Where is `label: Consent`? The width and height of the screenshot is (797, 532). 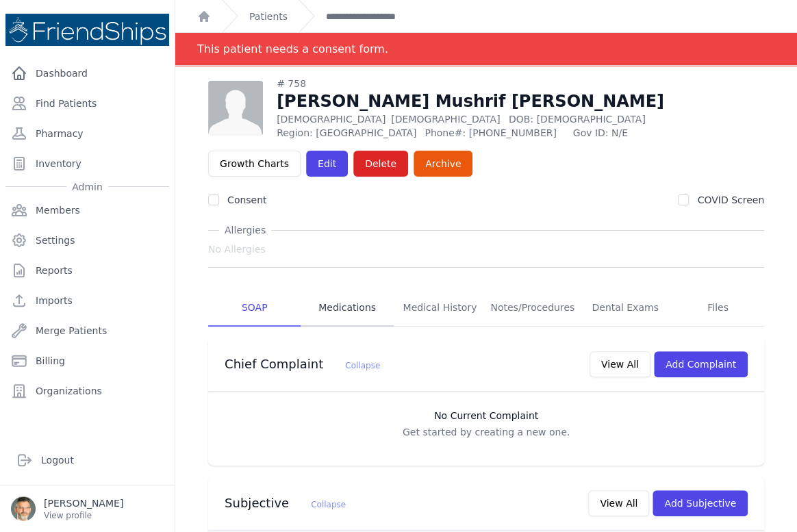
label: Consent is located at coordinates (247, 200).